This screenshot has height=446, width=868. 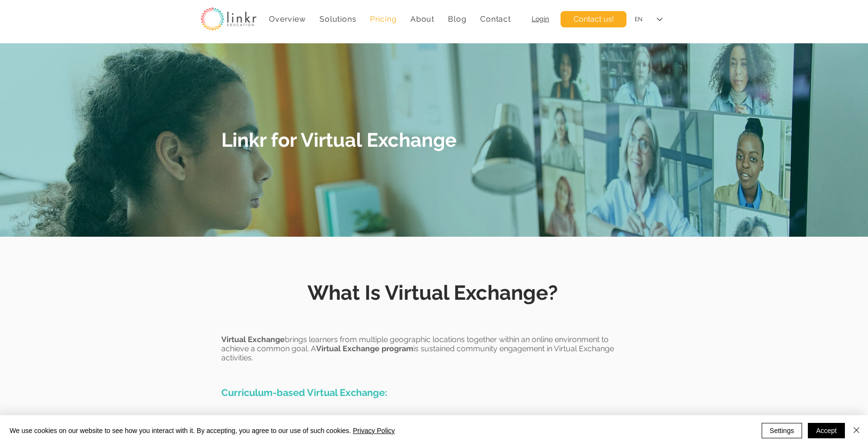 What do you see at coordinates (826, 431) in the screenshot?
I see `button: Accept` at bounding box center [826, 431].